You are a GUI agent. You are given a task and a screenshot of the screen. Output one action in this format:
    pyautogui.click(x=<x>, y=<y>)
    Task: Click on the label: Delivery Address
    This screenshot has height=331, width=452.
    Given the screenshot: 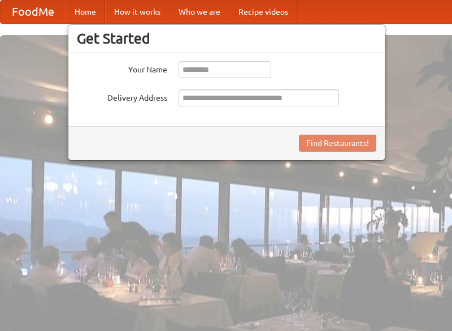 What is the action you would take?
    pyautogui.click(x=122, y=96)
    